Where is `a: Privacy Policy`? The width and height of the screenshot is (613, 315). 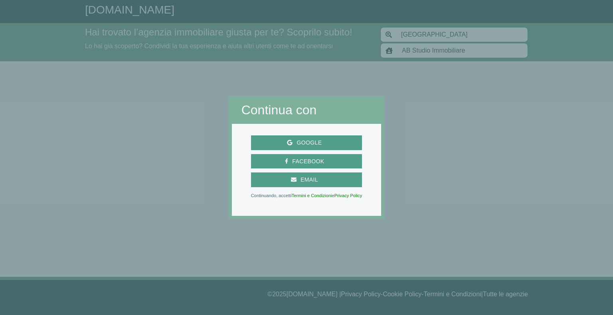 a: Privacy Policy is located at coordinates (348, 196).